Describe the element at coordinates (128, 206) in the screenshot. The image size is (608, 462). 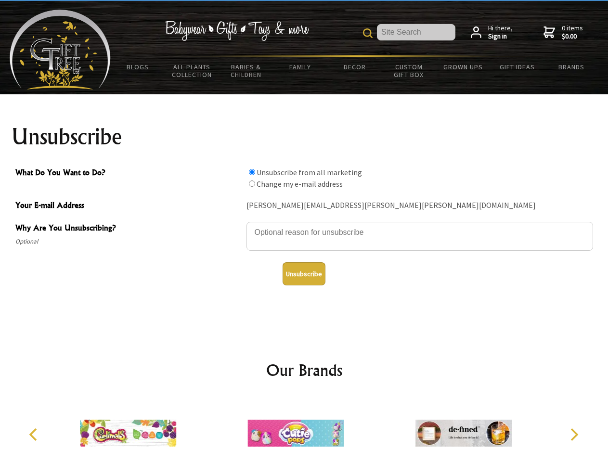
I see `span: Your E-mail Address` at that location.